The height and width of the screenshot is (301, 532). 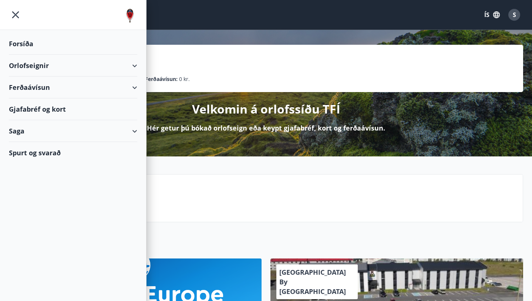 What do you see at coordinates (161, 79) in the screenshot?
I see `p: Ferðaávísun :` at bounding box center [161, 79].